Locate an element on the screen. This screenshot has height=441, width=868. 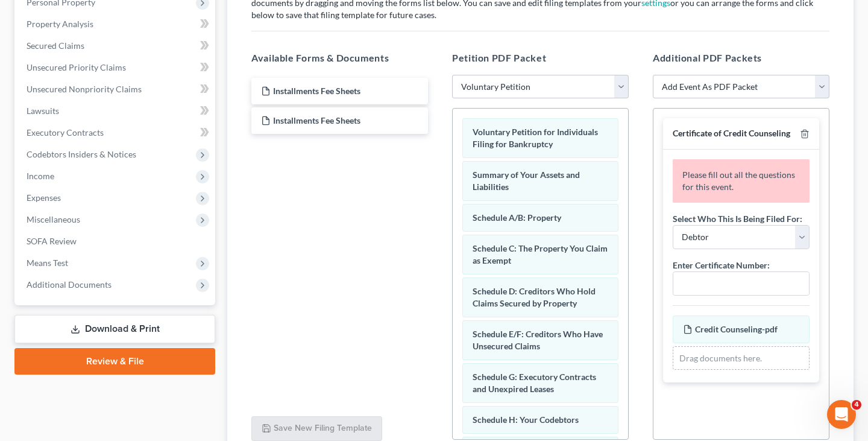
a: SOFA Review is located at coordinates (116, 241).